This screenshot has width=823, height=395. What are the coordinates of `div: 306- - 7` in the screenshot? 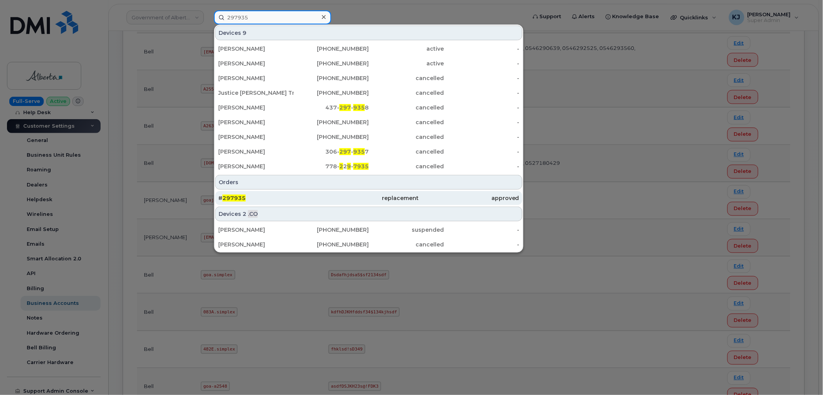 It's located at (331, 152).